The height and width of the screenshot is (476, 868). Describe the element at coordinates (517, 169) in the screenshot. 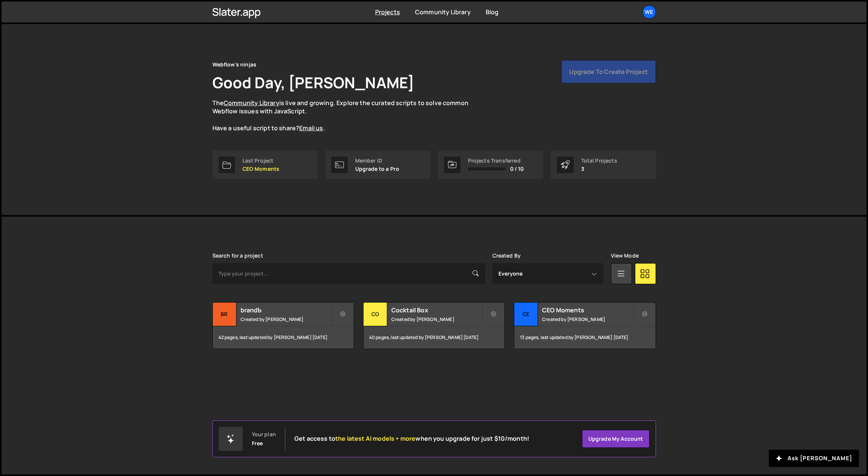

I see `span: 0 / 10` at that location.